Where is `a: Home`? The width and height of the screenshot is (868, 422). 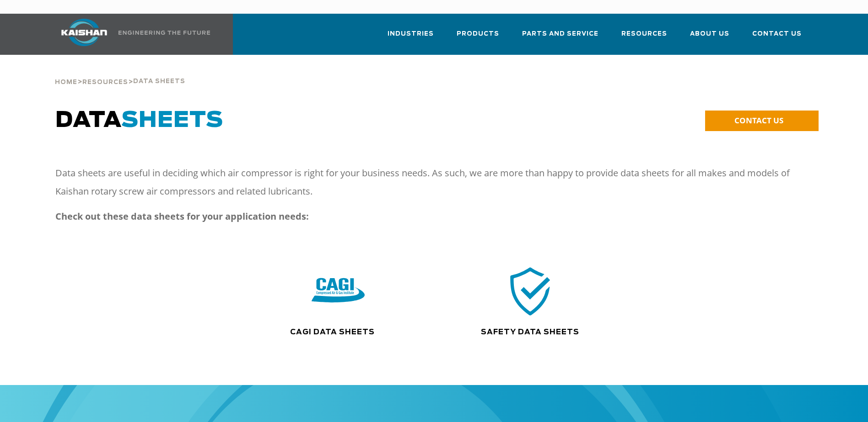
a: Home is located at coordinates (66, 82).